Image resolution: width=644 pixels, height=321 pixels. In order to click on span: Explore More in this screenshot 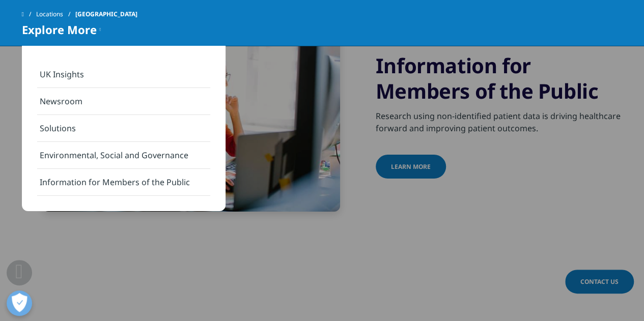, I will do `click(59, 30)`.